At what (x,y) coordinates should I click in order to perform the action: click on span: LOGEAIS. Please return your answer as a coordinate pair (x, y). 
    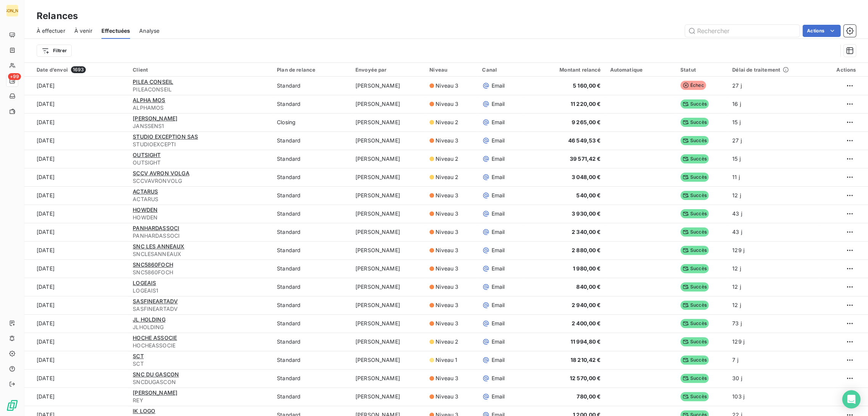
    Looking at the image, I should click on (144, 283).